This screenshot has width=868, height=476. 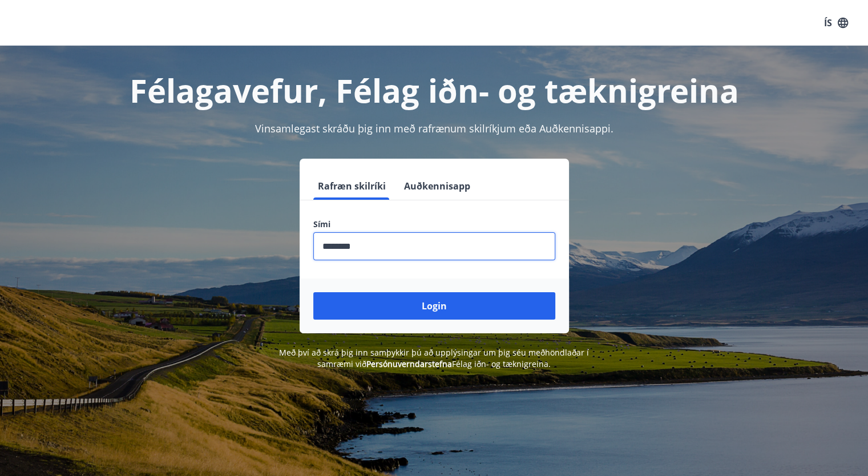 I want to click on span: Vinsamlegast skráðu þig inn með rafrænum skilríkjum eða Auðkennisappi., so click(x=434, y=128).